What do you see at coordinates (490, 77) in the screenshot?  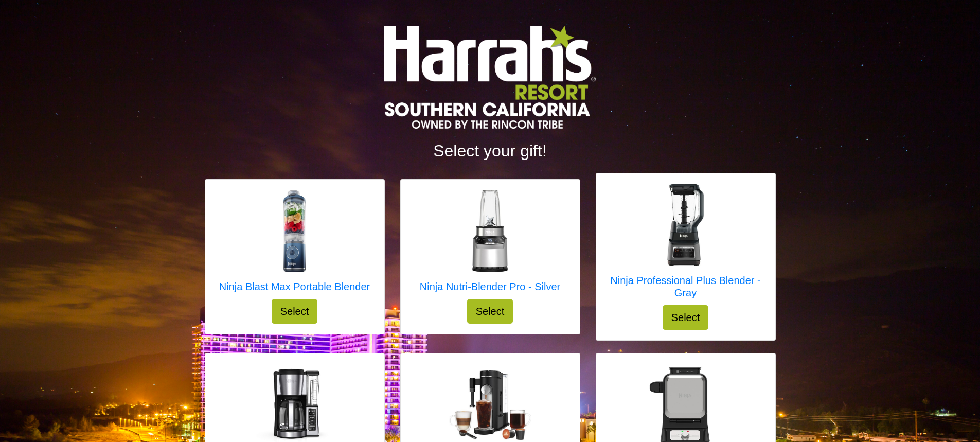 I see `img: Logo` at bounding box center [490, 77].